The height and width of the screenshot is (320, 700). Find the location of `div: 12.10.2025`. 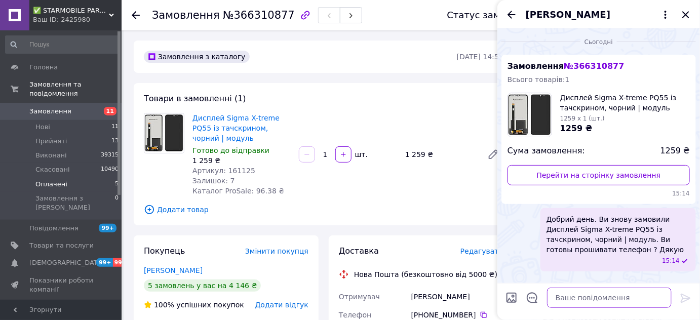

div: 12.10.2025 is located at coordinates (599, 42).